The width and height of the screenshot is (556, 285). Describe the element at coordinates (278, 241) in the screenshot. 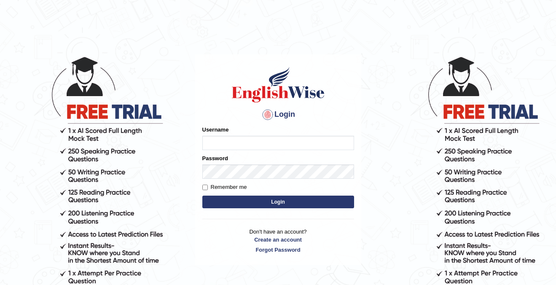

I see `p: Don't have an account?` at that location.